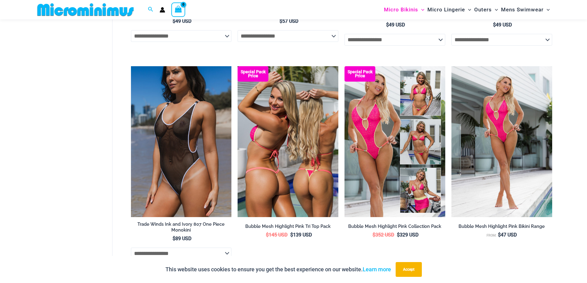 The width and height of the screenshot is (587, 283). Describe the element at coordinates (288, 228) in the screenshot. I see `a: Bubble Mesh Highlight Pink Tri Top Pack` at that location.